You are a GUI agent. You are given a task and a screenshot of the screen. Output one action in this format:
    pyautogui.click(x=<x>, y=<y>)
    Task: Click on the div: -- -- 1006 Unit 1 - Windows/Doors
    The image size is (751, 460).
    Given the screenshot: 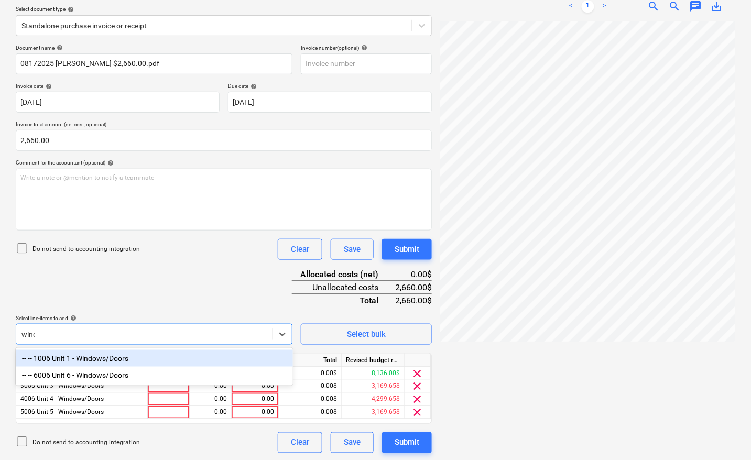 What is the action you would take?
    pyautogui.click(x=154, y=359)
    